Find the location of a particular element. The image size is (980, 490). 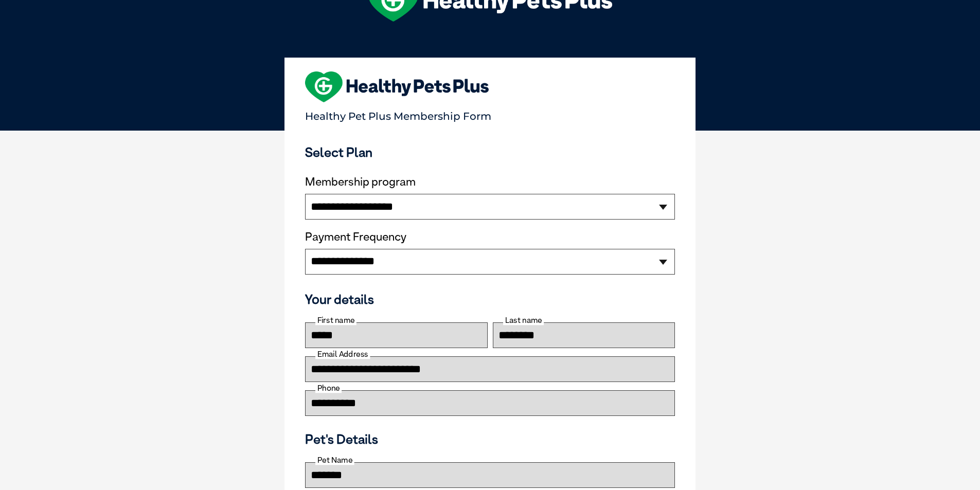

label: Payment Frequency is located at coordinates (356, 237).